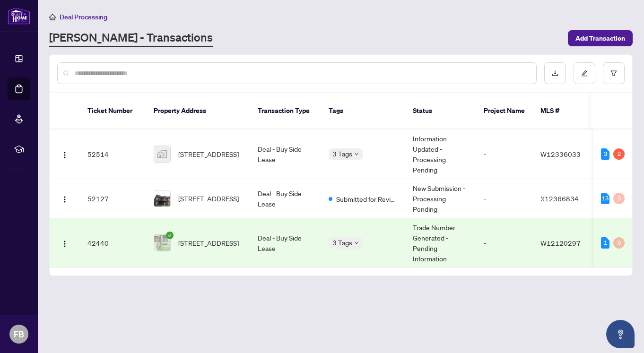 This screenshot has height=353, width=644. I want to click on th: Tags, so click(363, 111).